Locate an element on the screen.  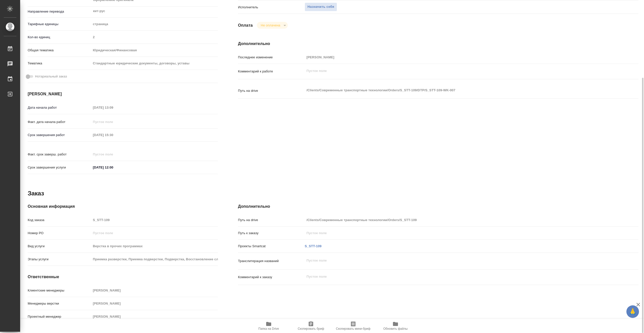
p: Комментарий к заказу is located at coordinates (271, 277).